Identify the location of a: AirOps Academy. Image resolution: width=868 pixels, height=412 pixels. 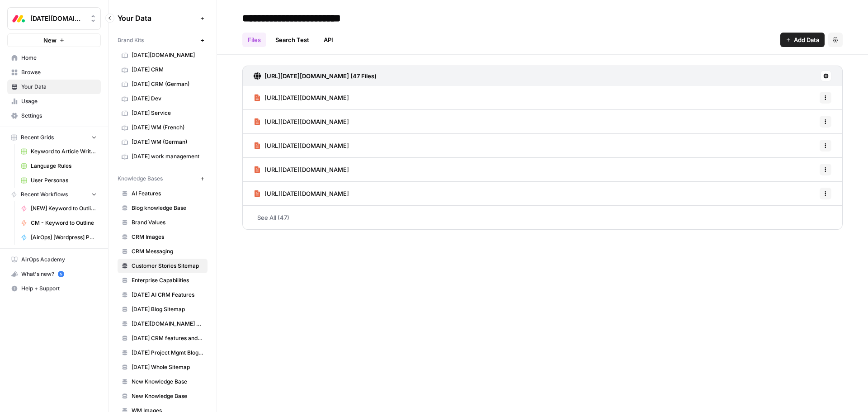
(54, 259).